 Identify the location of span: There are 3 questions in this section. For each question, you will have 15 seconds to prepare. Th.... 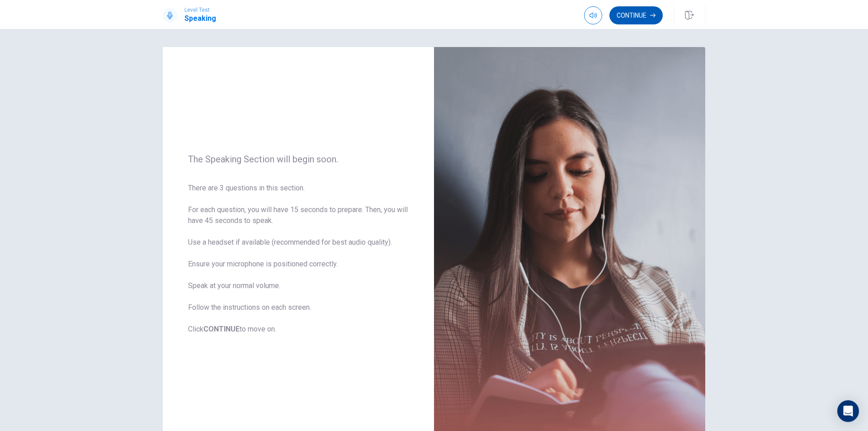
(298, 258).